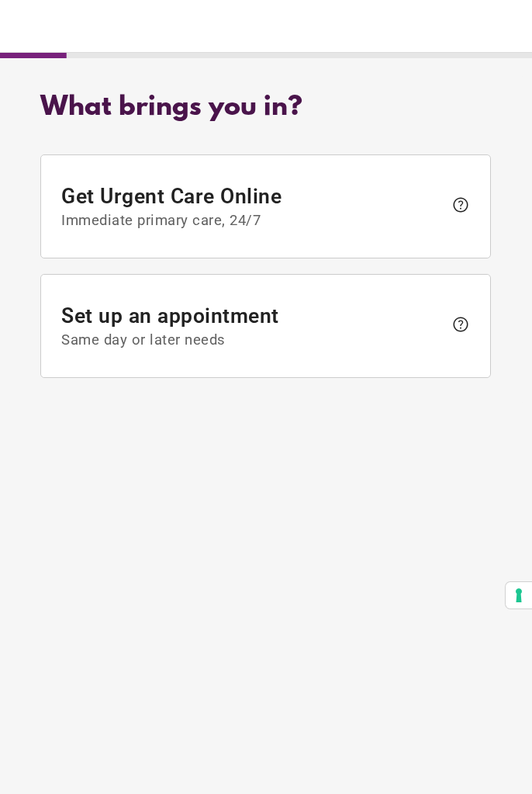 This screenshot has width=532, height=794. I want to click on div: What brings you in?, so click(265, 108).